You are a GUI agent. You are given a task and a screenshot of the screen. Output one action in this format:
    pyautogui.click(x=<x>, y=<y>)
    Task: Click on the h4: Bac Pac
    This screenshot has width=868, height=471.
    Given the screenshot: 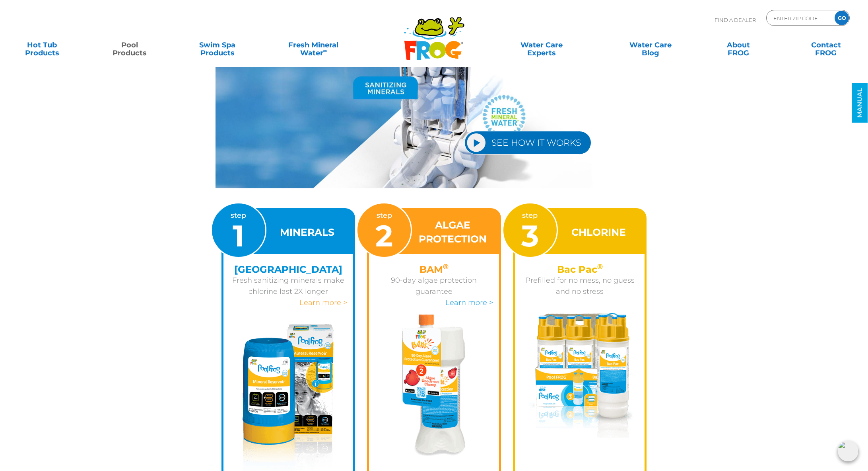 What is the action you would take?
    pyautogui.click(x=580, y=269)
    